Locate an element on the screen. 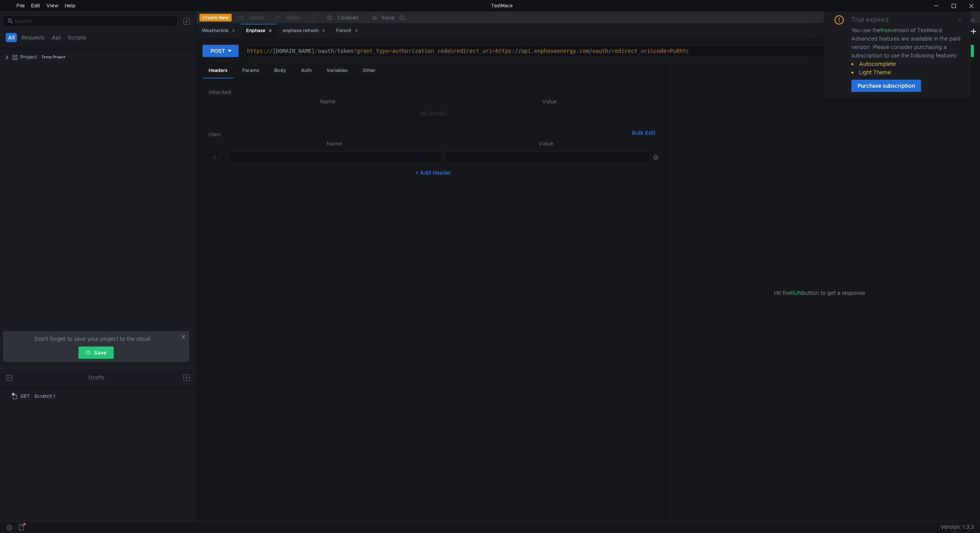 The width and height of the screenshot is (980, 533). div: Scratch 1 is located at coordinates (45, 396).